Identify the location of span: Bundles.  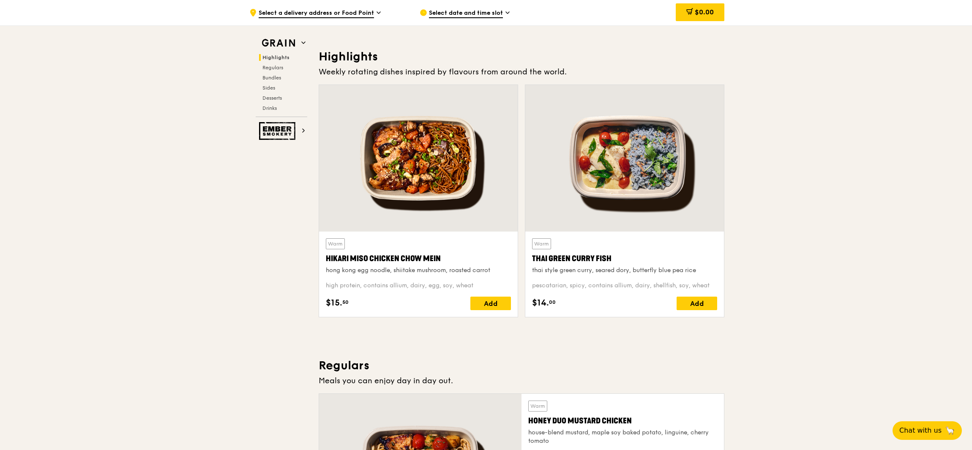
(272, 78).